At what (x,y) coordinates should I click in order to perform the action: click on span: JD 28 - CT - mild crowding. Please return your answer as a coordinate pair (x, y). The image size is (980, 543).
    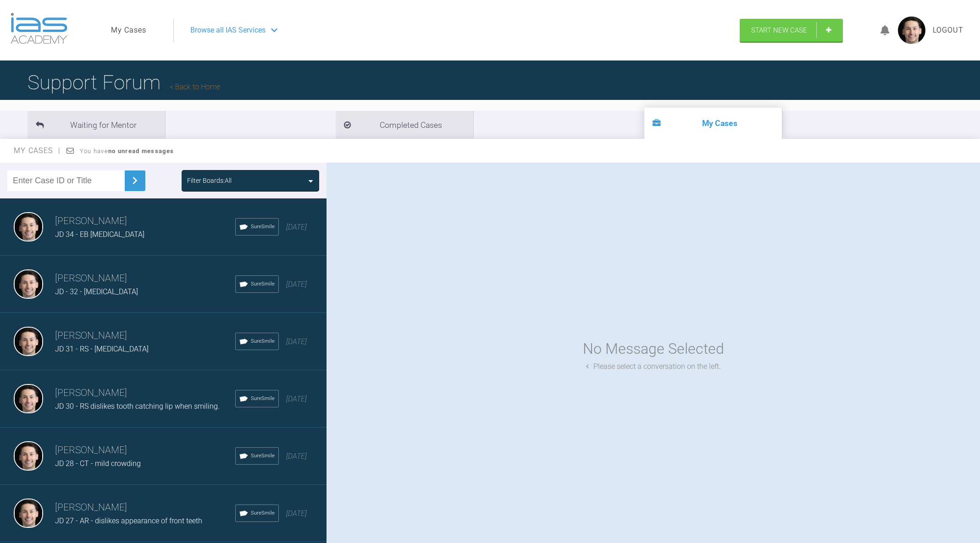
    Looking at the image, I should click on (98, 463).